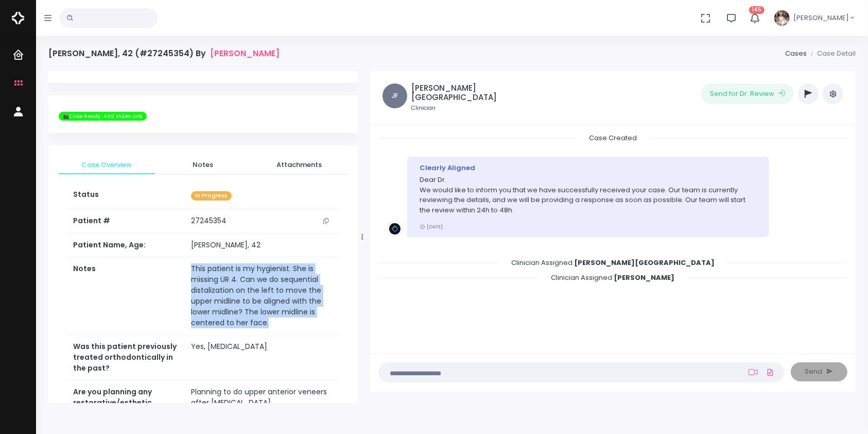 This screenshot has width=868, height=434. I want to click on th: Was this patient previously treated orthodontically in the past?, so click(125, 357).